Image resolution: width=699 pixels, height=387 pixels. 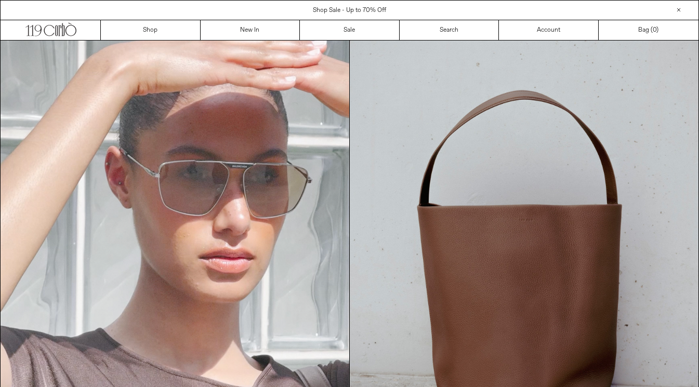 I want to click on a: Search, so click(x=450, y=30).